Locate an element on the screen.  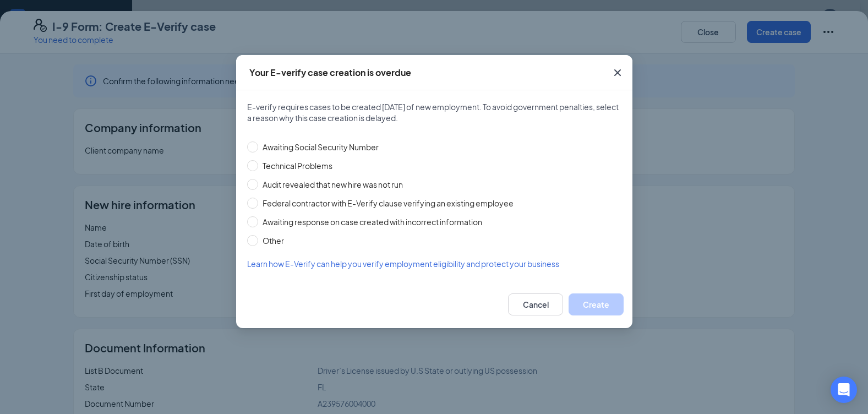
button: Cancel is located at coordinates (535, 304).